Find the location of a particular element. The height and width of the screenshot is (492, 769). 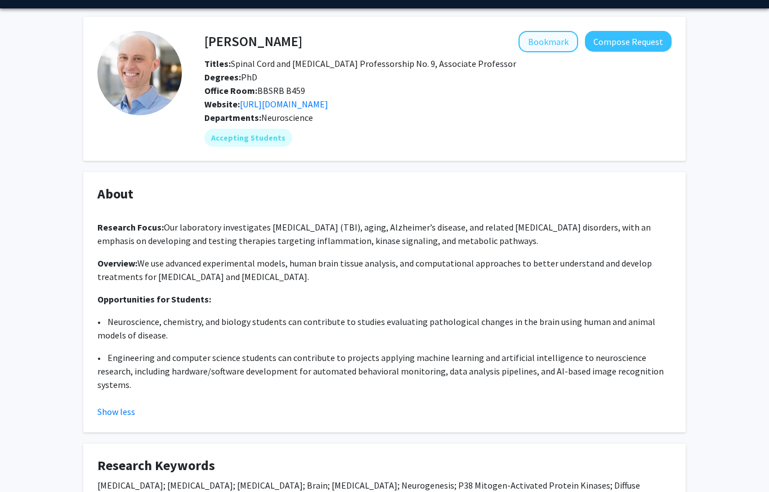

h4: Research Keywords is located at coordinates (384, 466).